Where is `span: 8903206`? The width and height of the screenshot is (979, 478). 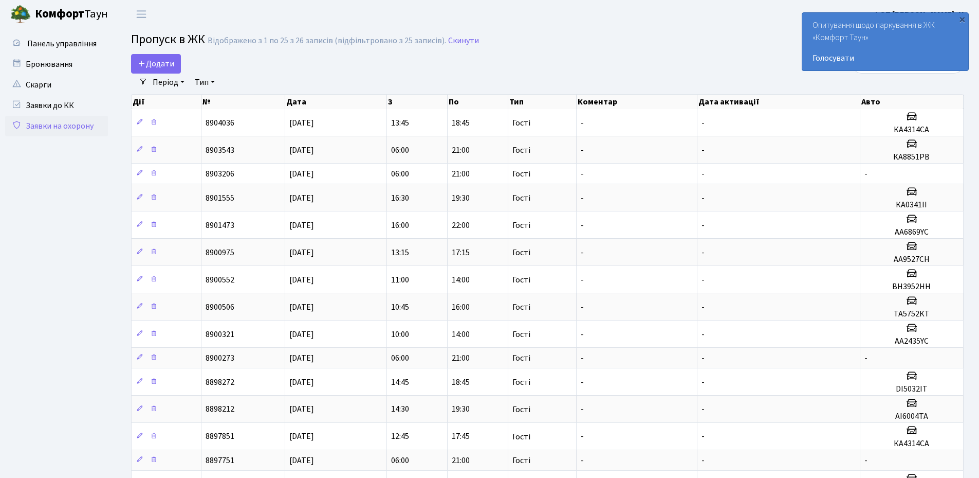
span: 8903206 is located at coordinates (220, 174).